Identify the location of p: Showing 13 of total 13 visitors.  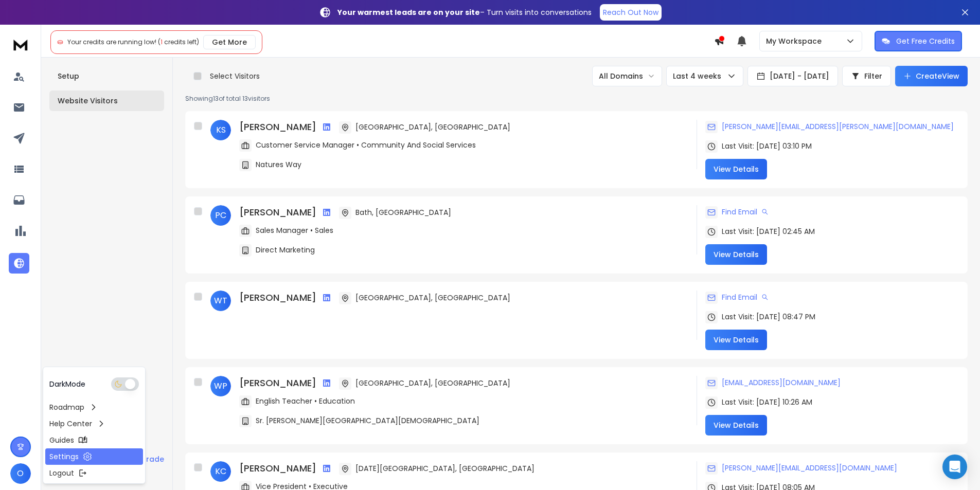
(576, 99).